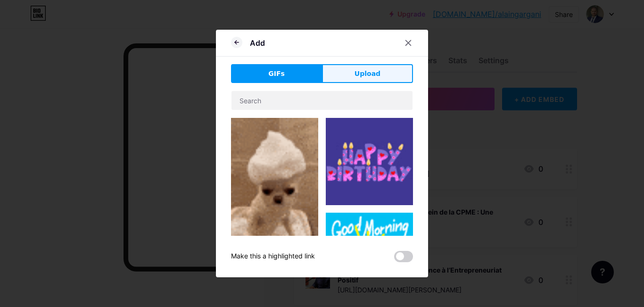  What do you see at coordinates (273, 256) in the screenshot?
I see `div: Make this a highlighted link` at bounding box center [273, 256].